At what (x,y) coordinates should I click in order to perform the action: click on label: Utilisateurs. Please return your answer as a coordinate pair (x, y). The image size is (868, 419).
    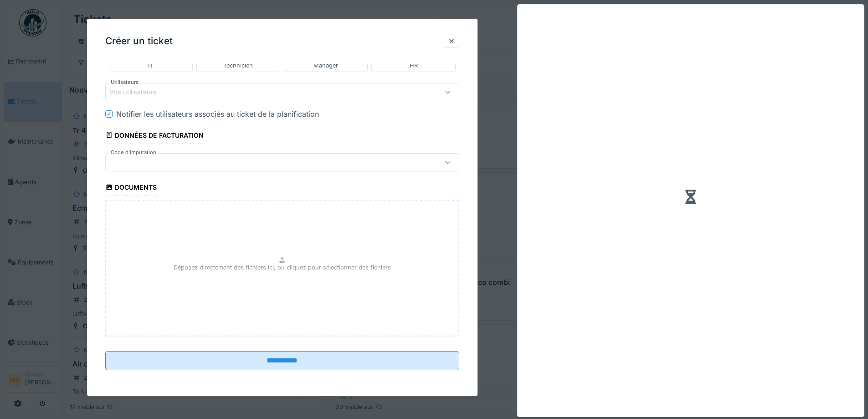
    Looking at the image, I should click on (124, 82).